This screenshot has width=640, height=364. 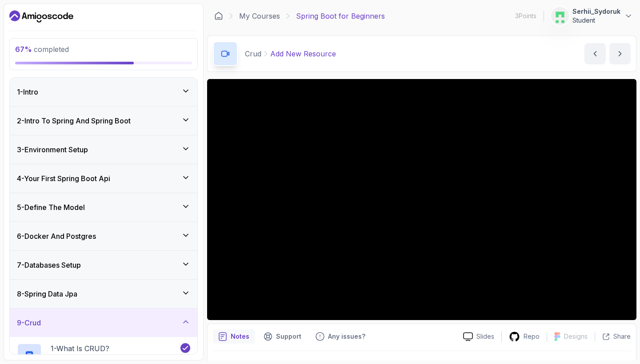 What do you see at coordinates (282, 337) in the screenshot?
I see `button: Support button` at bounding box center [282, 337].